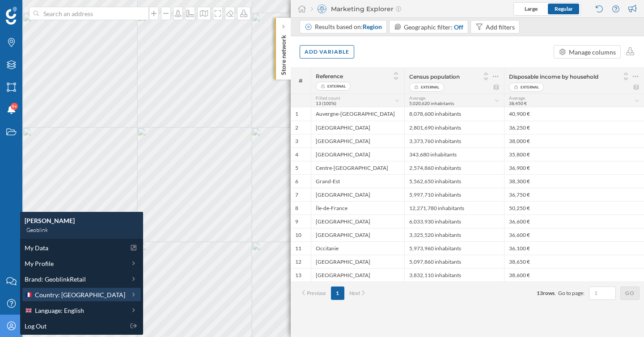 The width and height of the screenshot is (644, 337). I want to click on span: Filled count, so click(328, 98).